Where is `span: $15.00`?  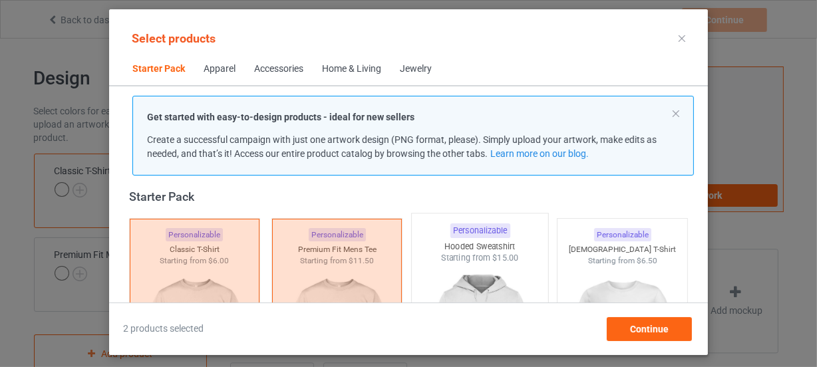
span: $15.00 is located at coordinates (506, 258).